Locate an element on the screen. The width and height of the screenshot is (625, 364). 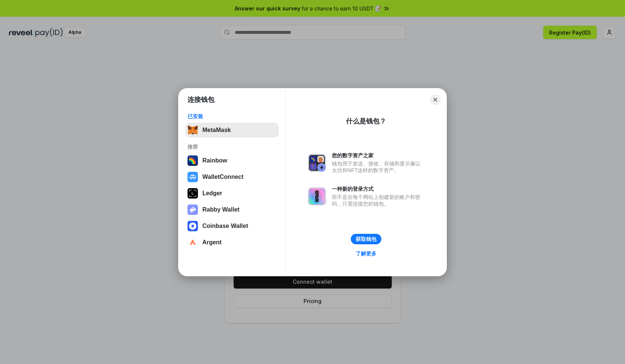
button: Ledger is located at coordinates (232, 194).